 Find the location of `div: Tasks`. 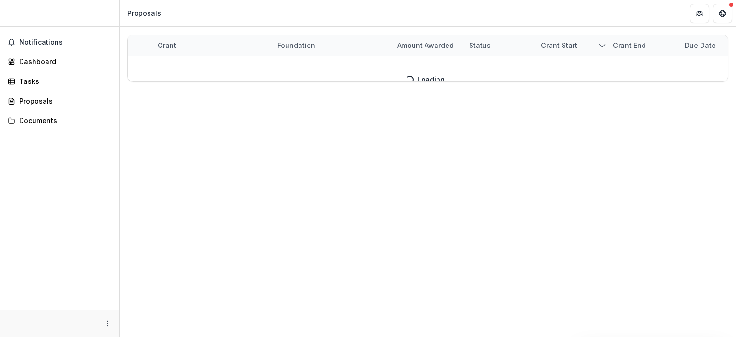

div: Tasks is located at coordinates (63, 81).